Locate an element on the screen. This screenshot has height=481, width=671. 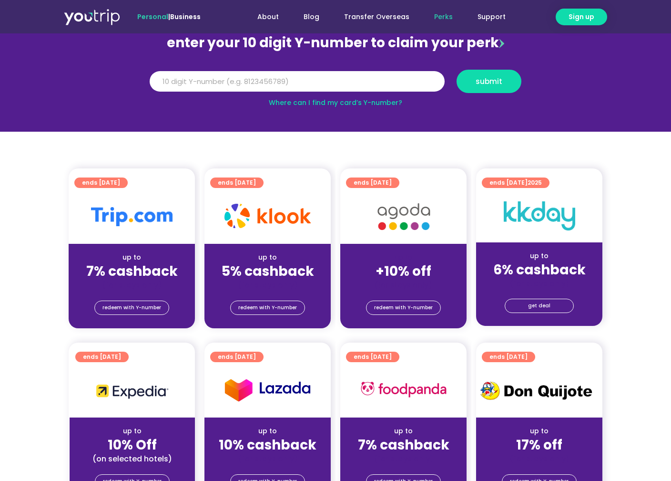
span: Personal is located at coordinates (153, 17).